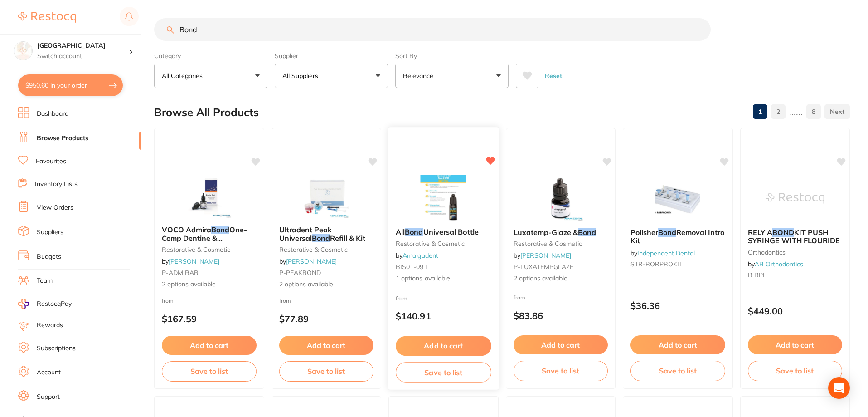 This screenshot has height=417, width=868. What do you see at coordinates (55, 208) in the screenshot?
I see `a: View Orders` at bounding box center [55, 208].